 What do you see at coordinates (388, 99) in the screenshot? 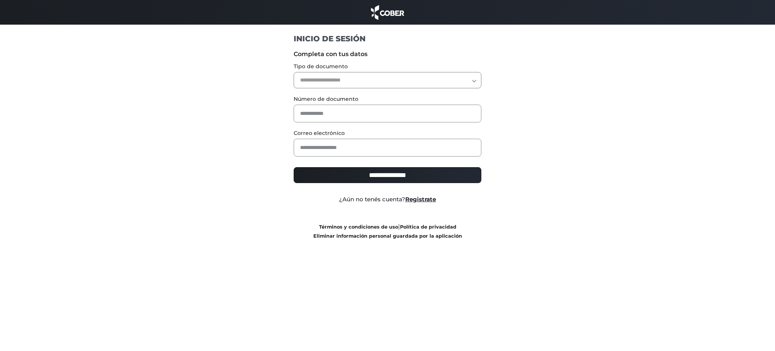
I see `label: Número de documento` at bounding box center [388, 99].